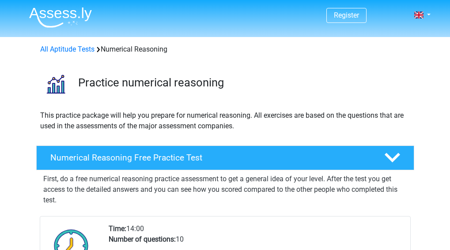 Image resolution: width=450 pixels, height=250 pixels. Describe the element at coordinates (225, 121) in the screenshot. I see `p: This practice package will help you prepare for numerical reasoning. All exercises are based on t...` at that location.